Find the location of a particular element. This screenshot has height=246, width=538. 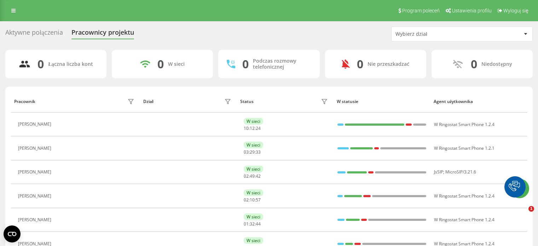

font: Ustawienia profilu is located at coordinates (472, 11).